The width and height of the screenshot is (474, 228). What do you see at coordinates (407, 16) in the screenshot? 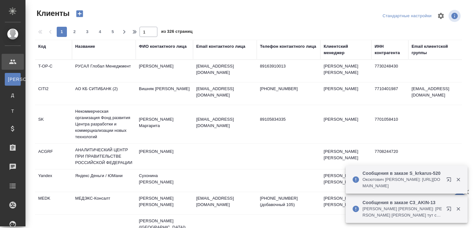
I see `div: split button` at bounding box center [407, 16].